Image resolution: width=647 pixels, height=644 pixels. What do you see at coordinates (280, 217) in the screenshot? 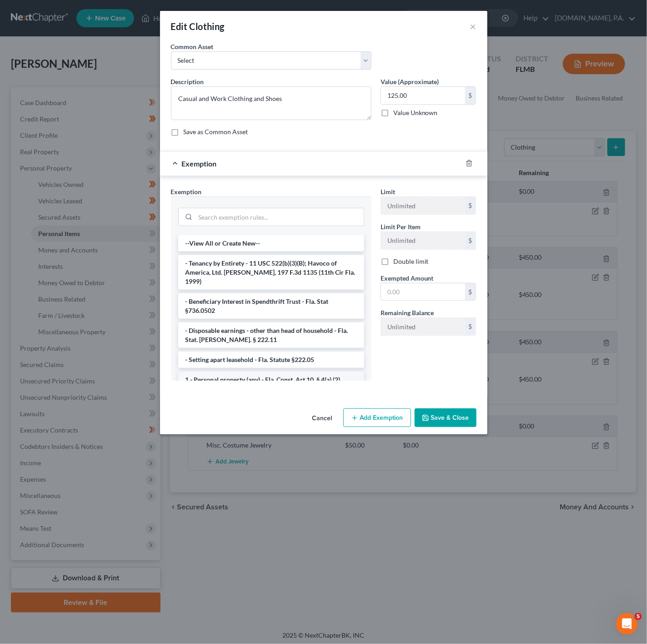
I see `input: Search exemption rules...` at bounding box center [280, 217].